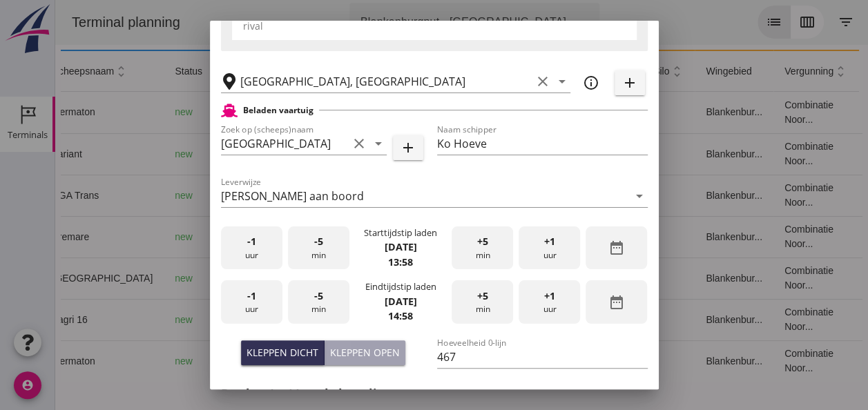  I want to click on td: 337, so click(359, 154).